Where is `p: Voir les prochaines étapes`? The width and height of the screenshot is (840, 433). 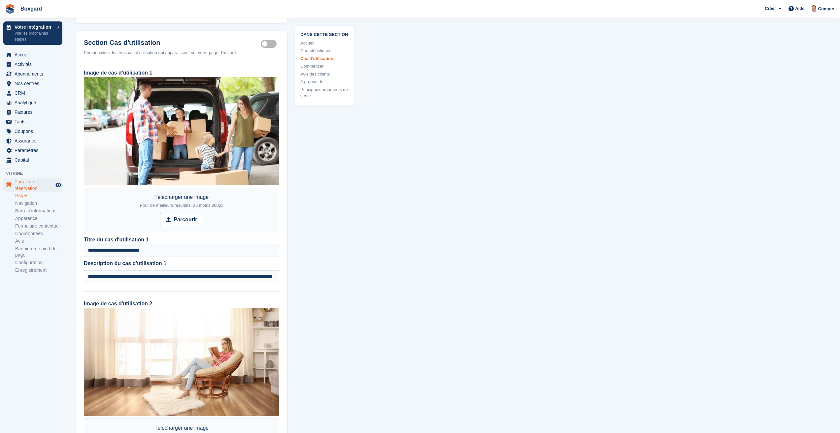 p: Voir les prochaines étapes is located at coordinates (34, 36).